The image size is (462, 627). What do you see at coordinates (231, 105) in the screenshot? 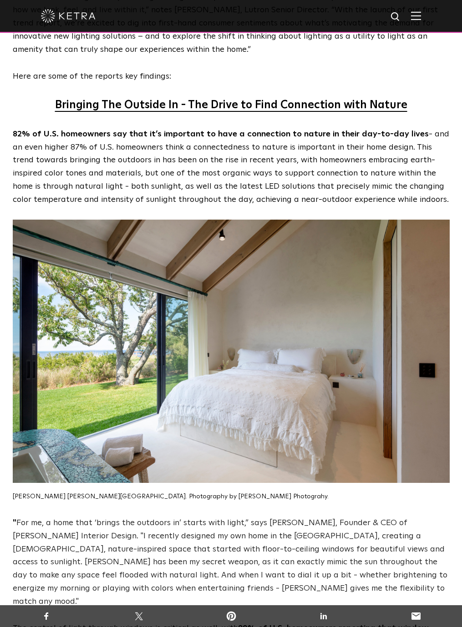
I see `u: Bringing The Outside In - The Drive to Find Connection with Nature` at bounding box center [231, 105].